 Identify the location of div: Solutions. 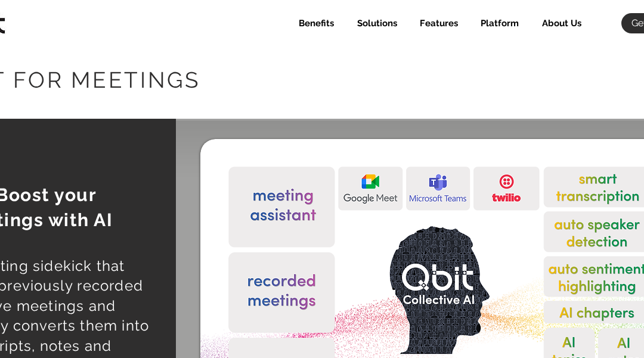
(374, 23).